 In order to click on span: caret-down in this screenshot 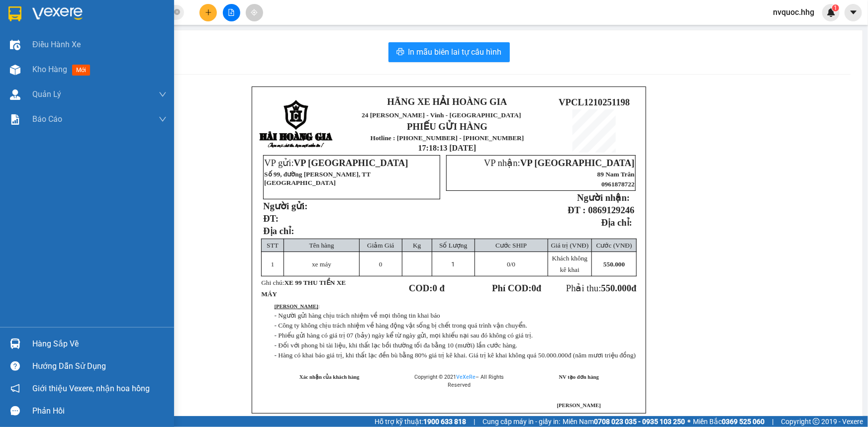, I will do `click(854, 12)`.